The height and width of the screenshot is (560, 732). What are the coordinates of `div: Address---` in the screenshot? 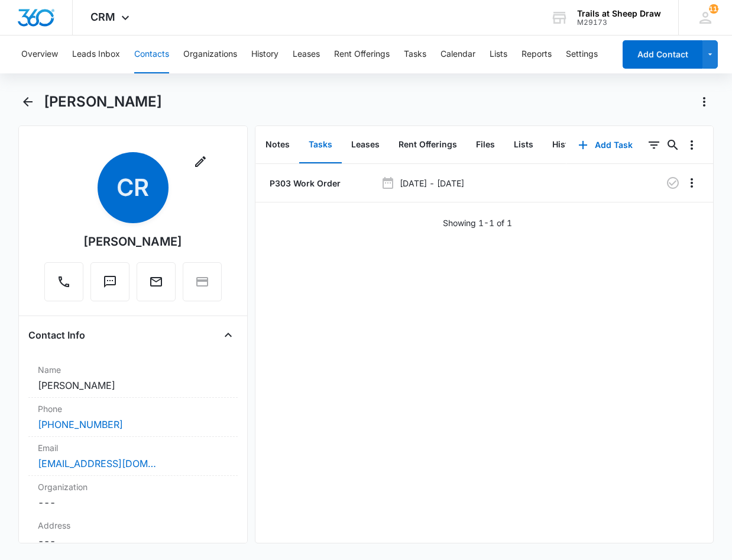 It's located at (133, 533).